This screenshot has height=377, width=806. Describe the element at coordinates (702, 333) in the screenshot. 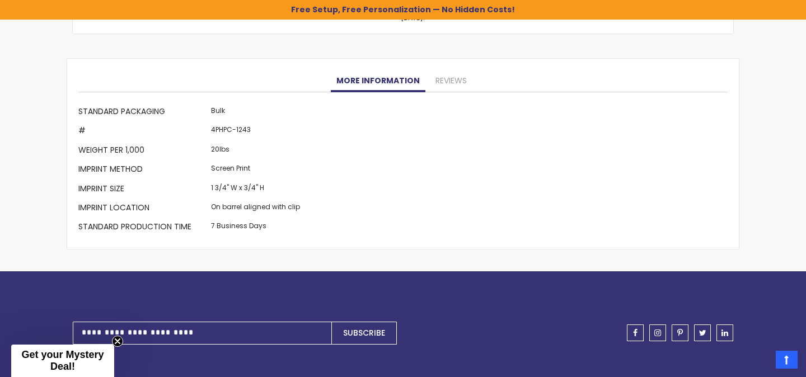

I see `span: twitter` at that location.